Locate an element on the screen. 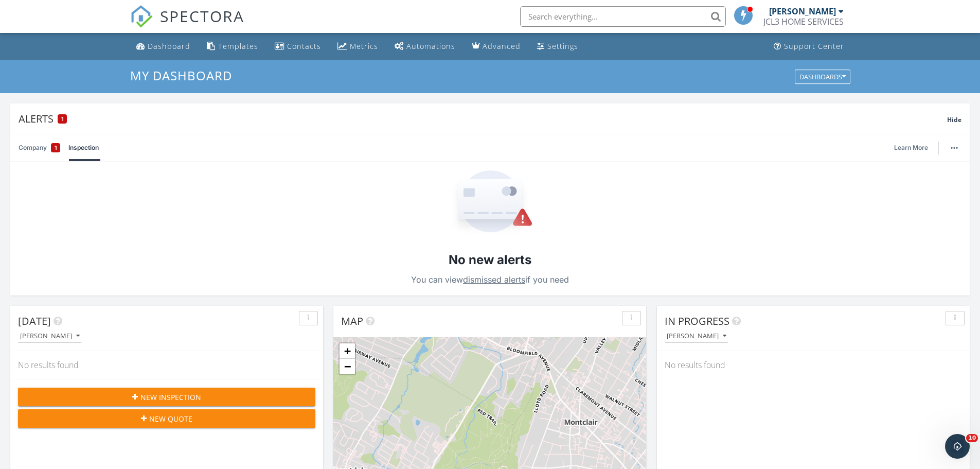 The width and height of the screenshot is (980, 469). a: dismissed alerts is located at coordinates (494, 280).